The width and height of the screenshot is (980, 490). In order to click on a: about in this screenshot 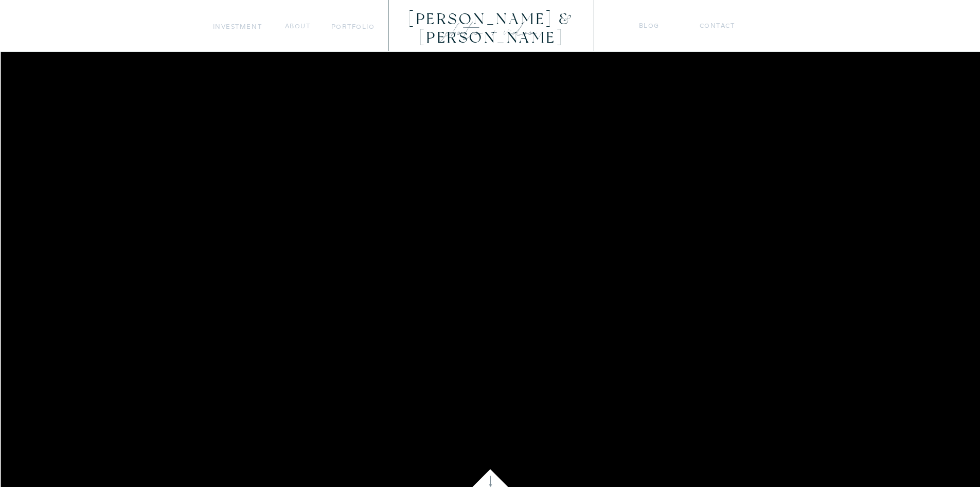, I will do `click(298, 26)`.